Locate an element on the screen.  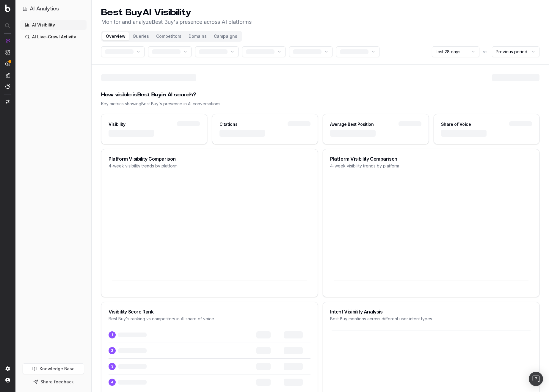
img: Activation is located at coordinates (8, 64).